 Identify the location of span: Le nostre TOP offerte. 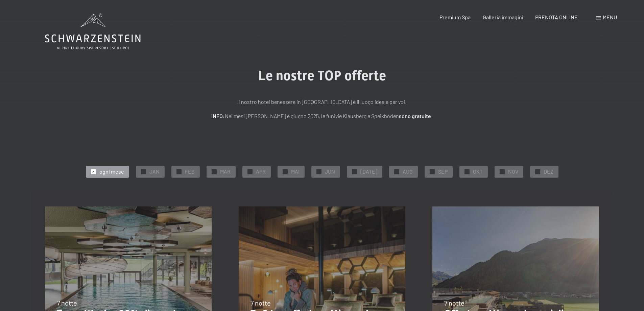
(322, 75).